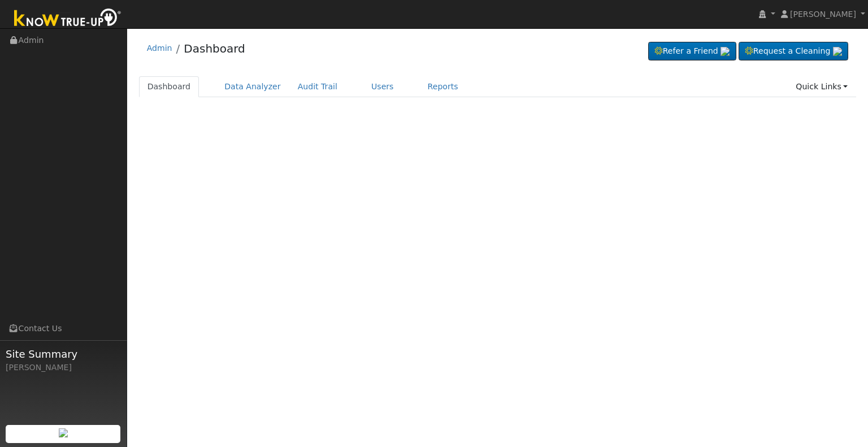  I want to click on a: Data Analyzer, so click(253, 87).